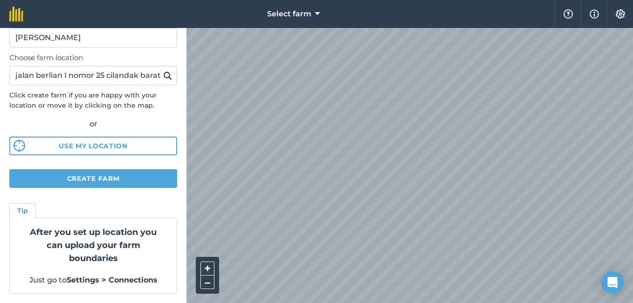  I want to click on strong: After you set up location you can upload your farm boundaries, so click(93, 245).